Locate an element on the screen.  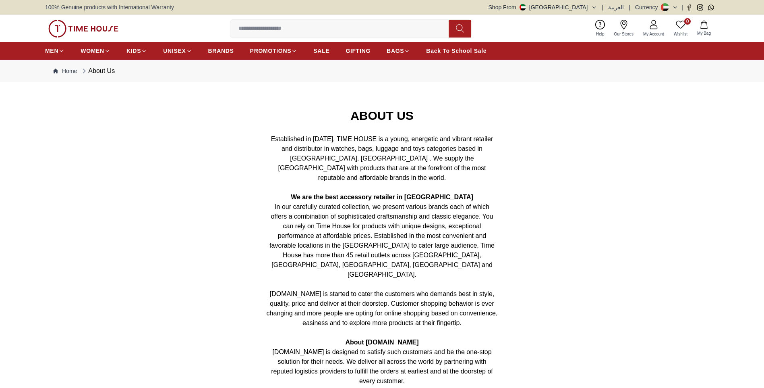
a: Instagram is located at coordinates (700, 7).